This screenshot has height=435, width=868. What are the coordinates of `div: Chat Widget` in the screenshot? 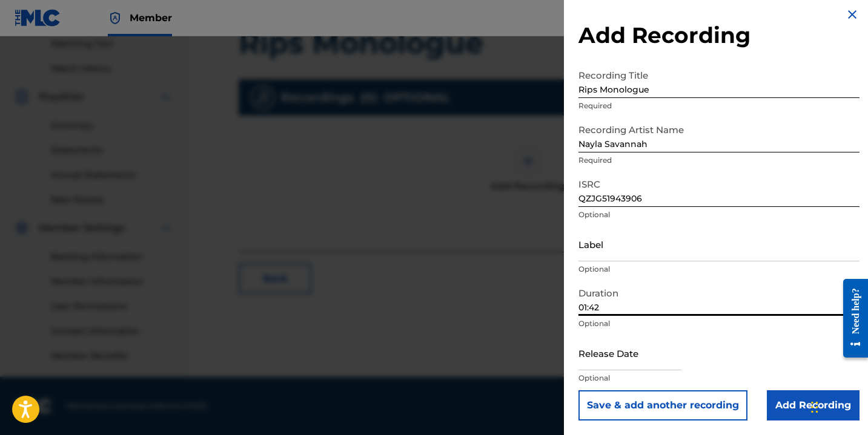 It's located at (837, 406).